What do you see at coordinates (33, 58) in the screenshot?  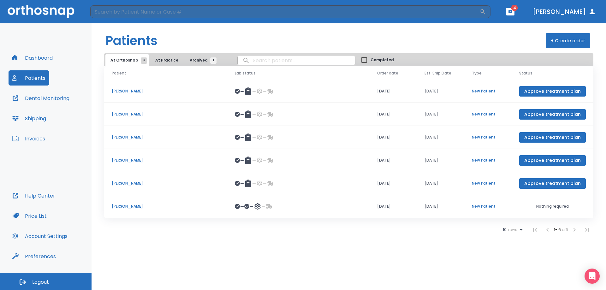 I see `a: Dashboard` at bounding box center [33, 58].